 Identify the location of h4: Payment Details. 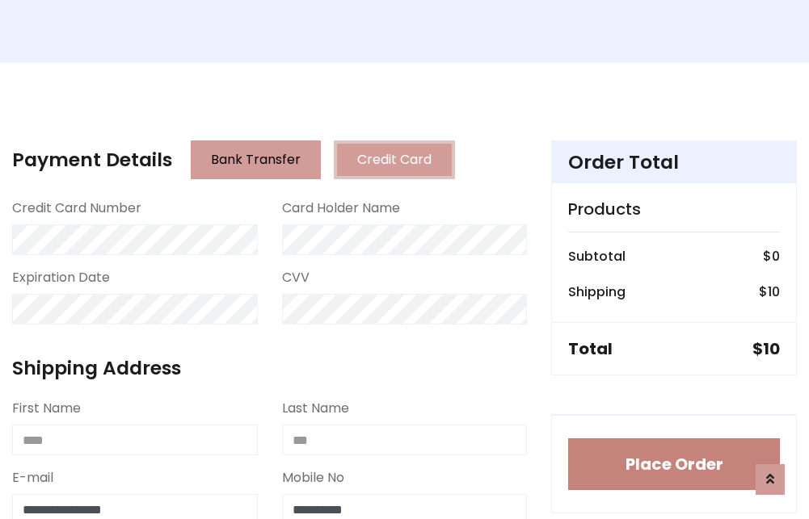
(92, 160).